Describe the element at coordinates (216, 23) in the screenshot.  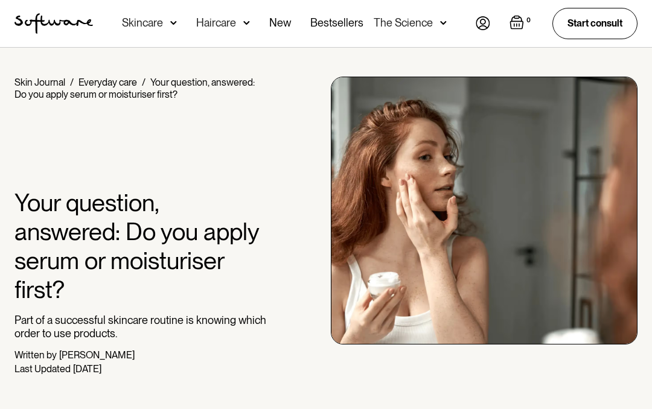
I see `div: Haircare` at that location.